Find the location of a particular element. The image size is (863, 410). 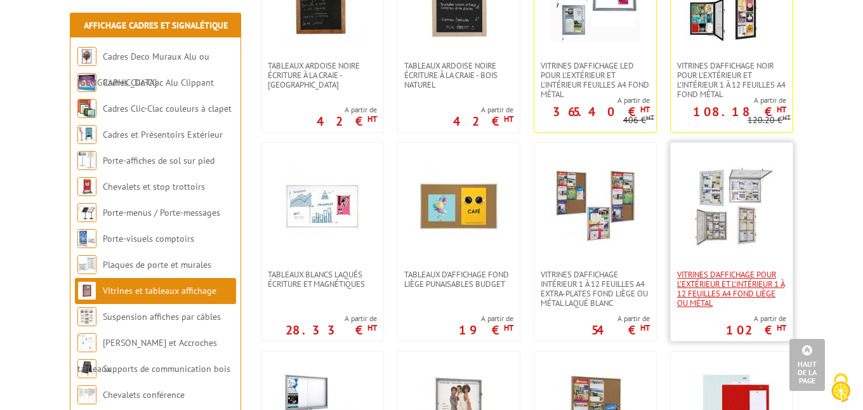

a: Tableaux d'affichage fond liège punaisables Budget is located at coordinates (459, 279).